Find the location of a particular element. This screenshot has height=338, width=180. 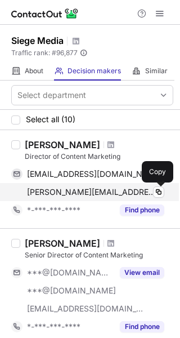

span: Select all (10) is located at coordinates (51, 119).